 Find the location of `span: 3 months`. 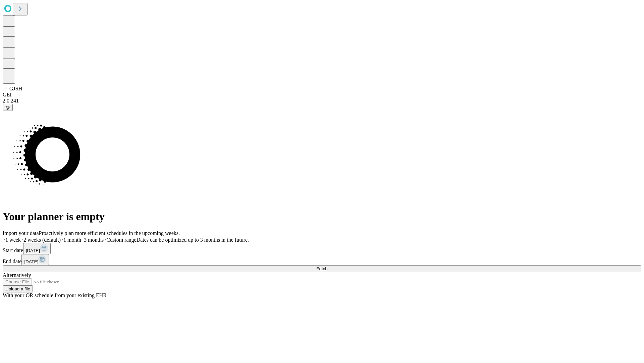

span: 3 months is located at coordinates (94, 239).